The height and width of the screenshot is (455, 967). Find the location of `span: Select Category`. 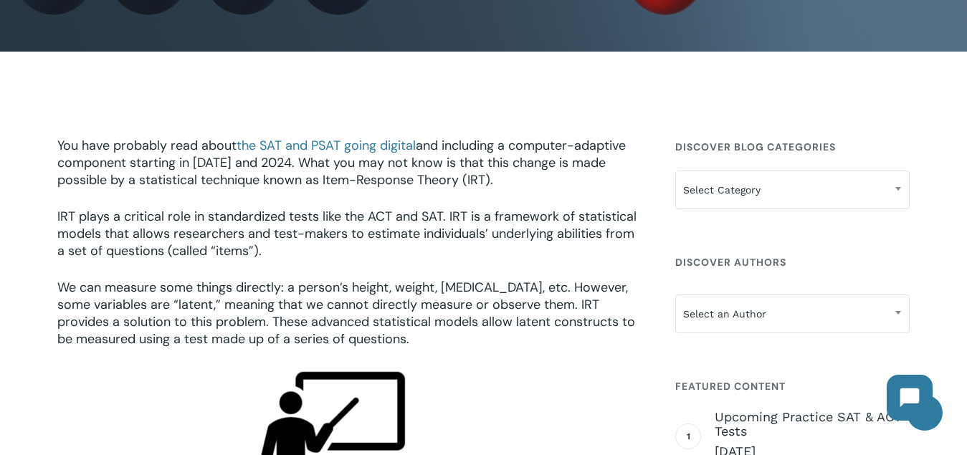

span: Select Category is located at coordinates (792, 190).